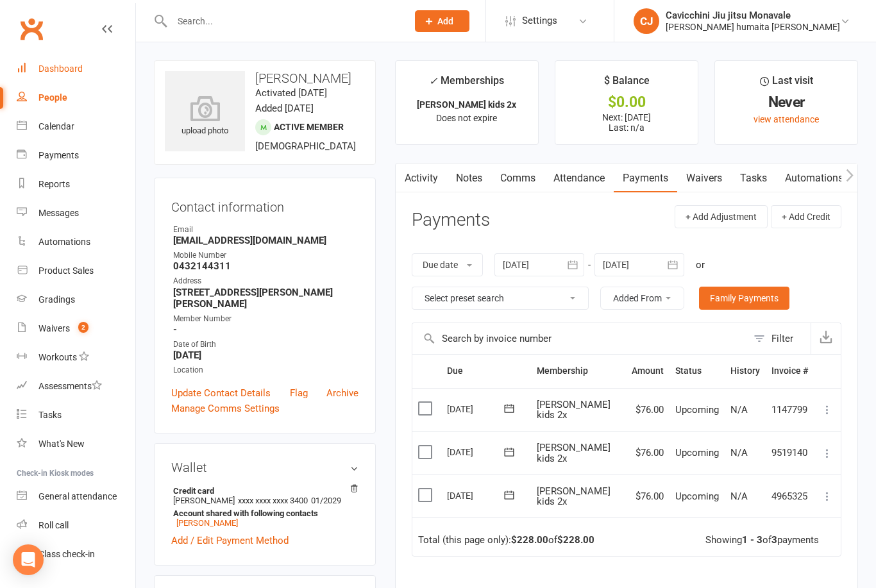 The height and width of the screenshot is (588, 876). I want to click on div: Address, so click(265, 281).